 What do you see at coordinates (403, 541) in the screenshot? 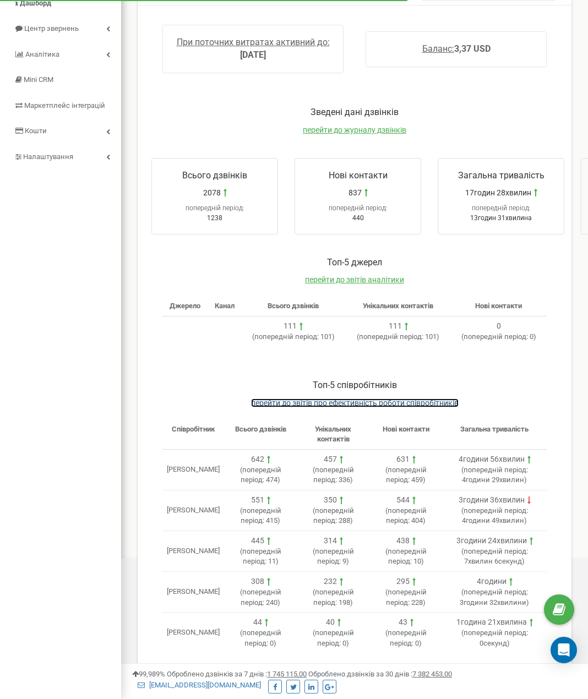
I see `div: 438` at bounding box center [403, 541].